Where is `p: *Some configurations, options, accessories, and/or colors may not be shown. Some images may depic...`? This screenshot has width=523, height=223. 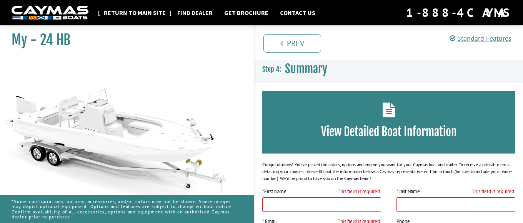
p: *Some configurations, options, accessories, and/or colors may not be shown. Some images may depic... is located at coordinates (127, 209).